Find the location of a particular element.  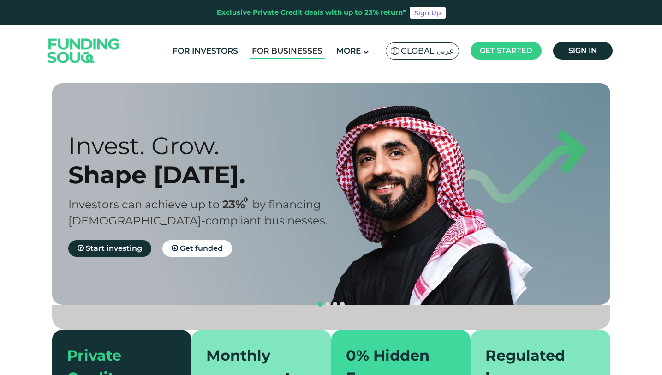

a: Sign Up is located at coordinates (428, 13).